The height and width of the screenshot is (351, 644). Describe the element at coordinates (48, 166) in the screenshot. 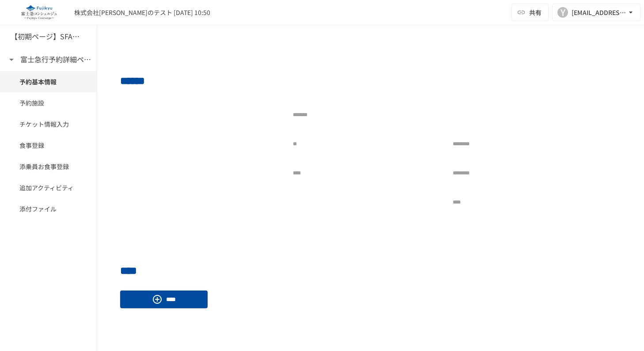

I see `span: 添乗員お食事登録` at that location.